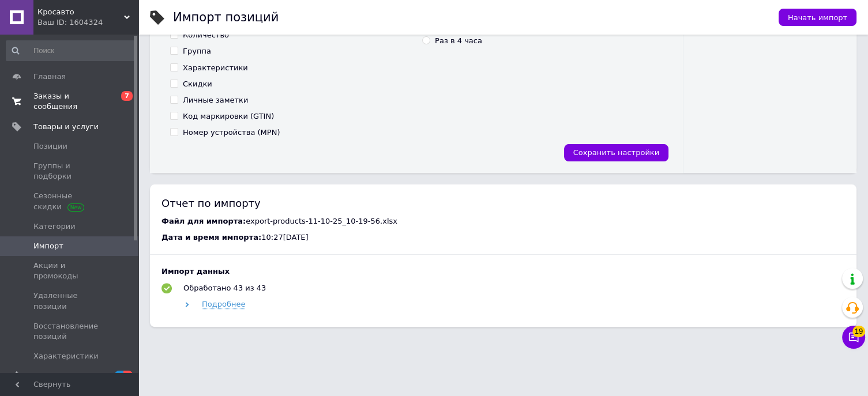  I want to click on span: 6, so click(120, 375).